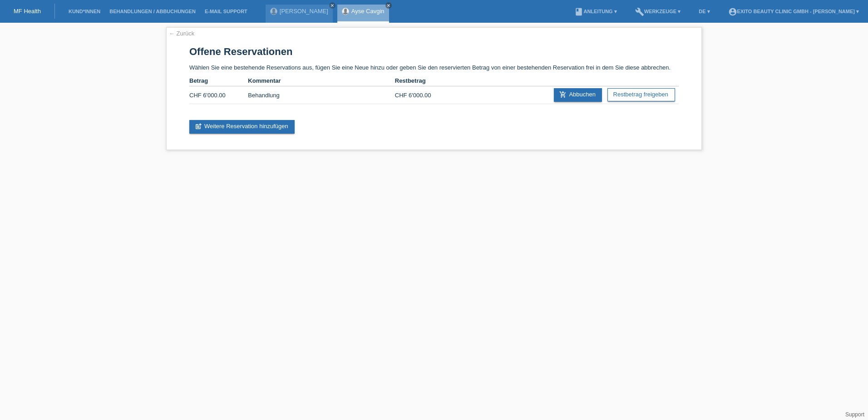 This screenshot has width=868, height=420. What do you see at coordinates (218, 81) in the screenshot?
I see `th: Betrag` at bounding box center [218, 81].